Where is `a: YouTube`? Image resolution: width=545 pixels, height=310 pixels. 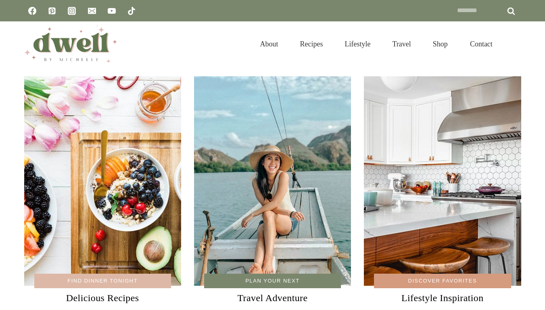 a: YouTube is located at coordinates (112, 11).